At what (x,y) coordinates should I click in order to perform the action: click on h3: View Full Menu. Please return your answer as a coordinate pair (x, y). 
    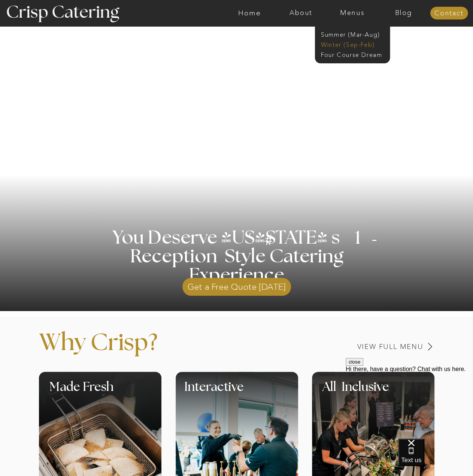
    Looking at the image, I should click on (364, 347).